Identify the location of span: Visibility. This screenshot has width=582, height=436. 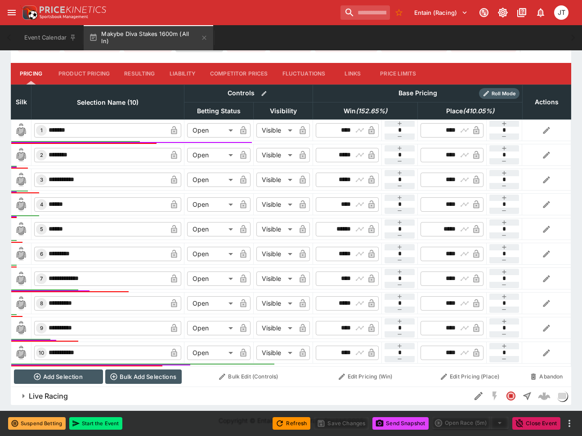
(283, 111).